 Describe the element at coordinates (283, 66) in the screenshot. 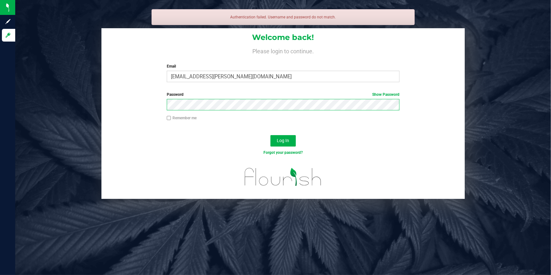

I see `label: Email` at that location.